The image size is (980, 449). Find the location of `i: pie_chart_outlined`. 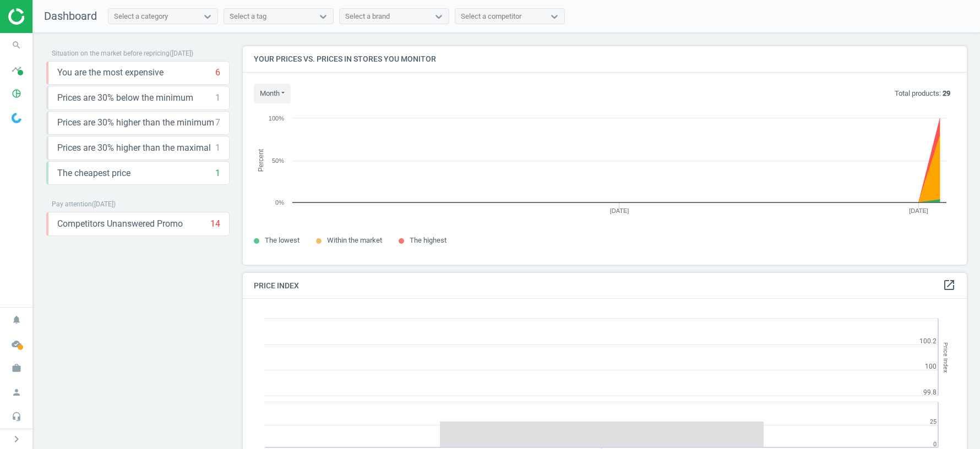

i: pie_chart_outlined is located at coordinates (16, 94).